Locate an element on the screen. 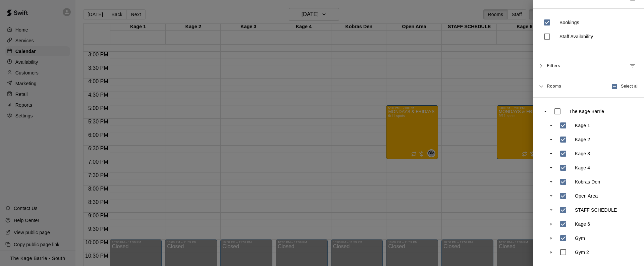 The image size is (644, 266). p: Open Area is located at coordinates (586, 196).